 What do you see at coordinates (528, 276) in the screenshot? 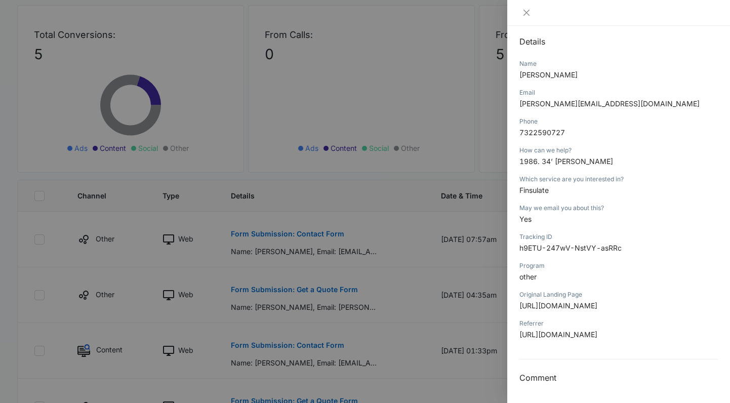
I see `span: other` at bounding box center [528, 276].